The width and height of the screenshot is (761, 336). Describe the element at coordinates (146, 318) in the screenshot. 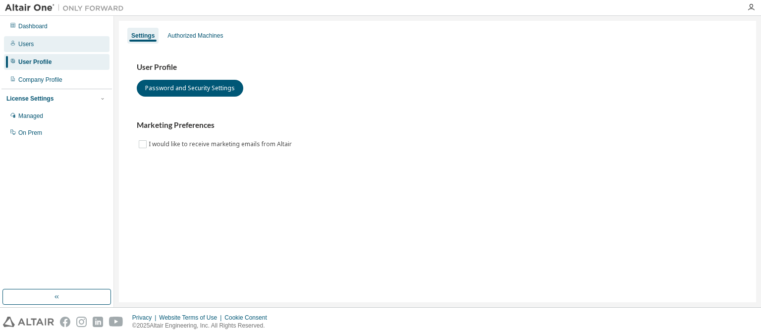

I see `div: Privacy` at that location.